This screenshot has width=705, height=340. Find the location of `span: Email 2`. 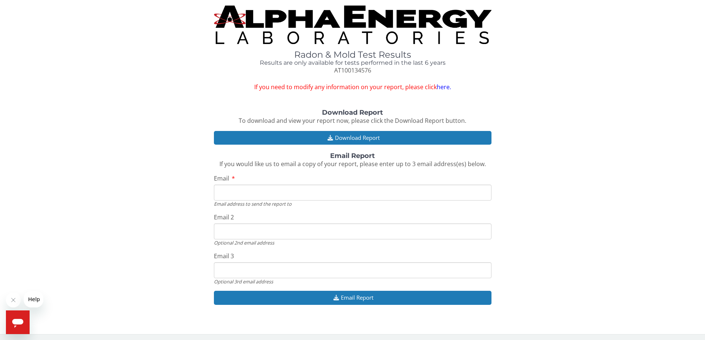

span: Email 2 is located at coordinates (224, 217).